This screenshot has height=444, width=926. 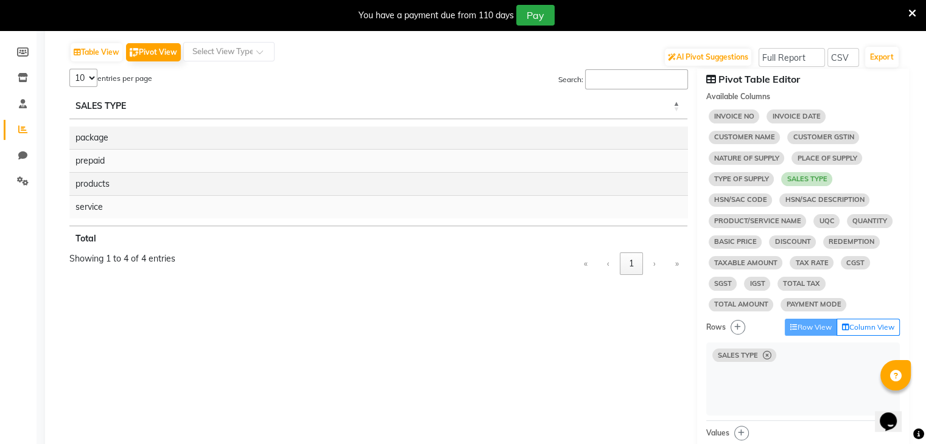 I want to click on button: Export, so click(x=882, y=57).